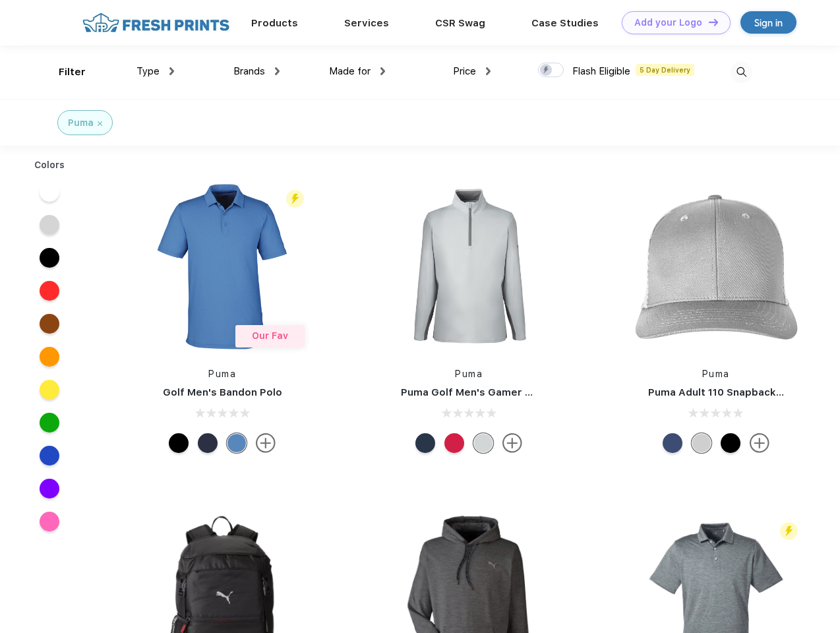 This screenshot has width=840, height=633. Describe the element at coordinates (665, 70) in the screenshot. I see `span: 5 Day Delivery` at that location.